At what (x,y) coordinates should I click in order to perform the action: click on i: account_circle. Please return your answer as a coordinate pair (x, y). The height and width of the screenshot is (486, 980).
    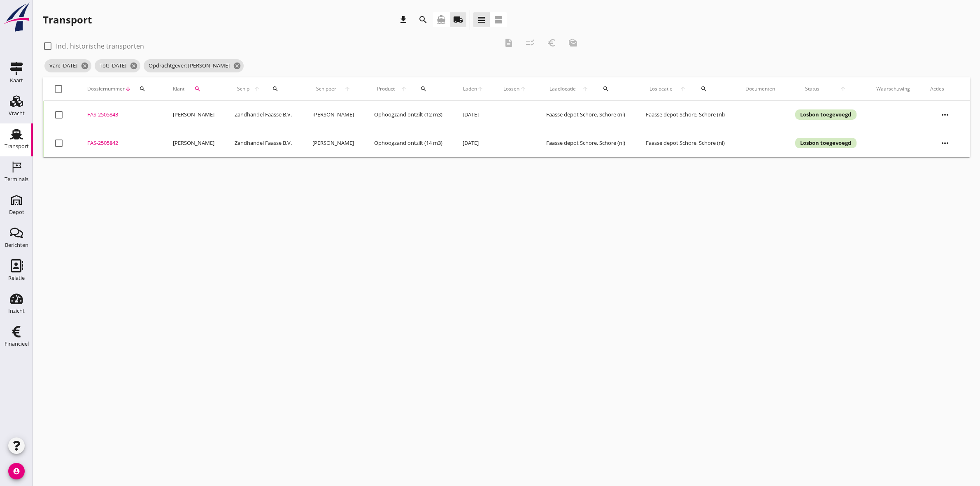
    Looking at the image, I should click on (16, 471).